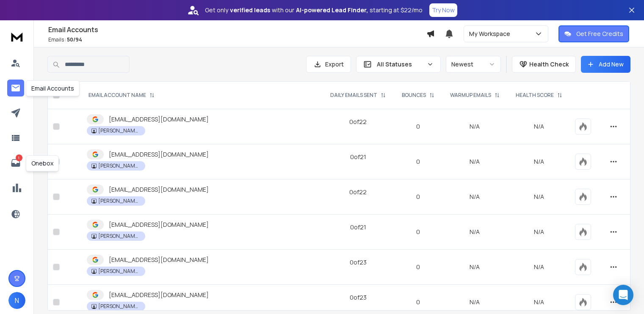 This screenshot has height=314, width=644. Describe the element at coordinates (250, 10) in the screenshot. I see `strong: verified leads` at that location.